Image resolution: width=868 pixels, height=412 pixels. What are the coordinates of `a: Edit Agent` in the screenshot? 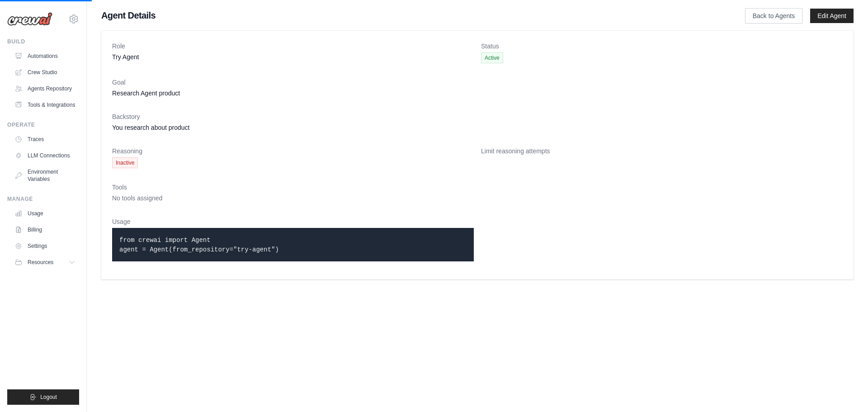 It's located at (832, 16).